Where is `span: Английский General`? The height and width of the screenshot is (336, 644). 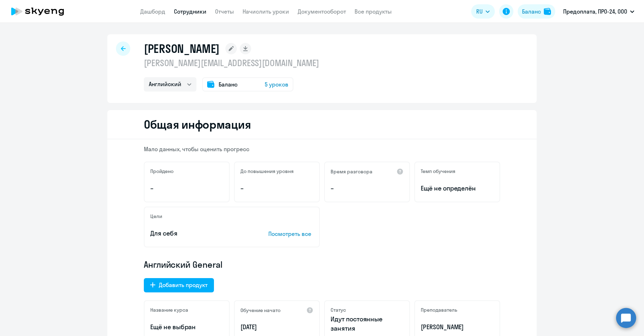
span: Английский General is located at coordinates (183, 264).